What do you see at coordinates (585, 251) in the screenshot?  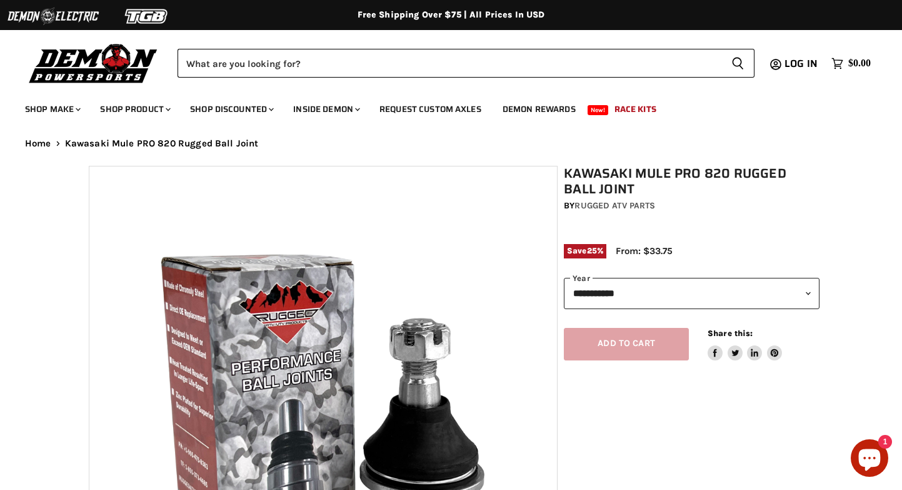 I see `span: Save %` at bounding box center [585, 251].